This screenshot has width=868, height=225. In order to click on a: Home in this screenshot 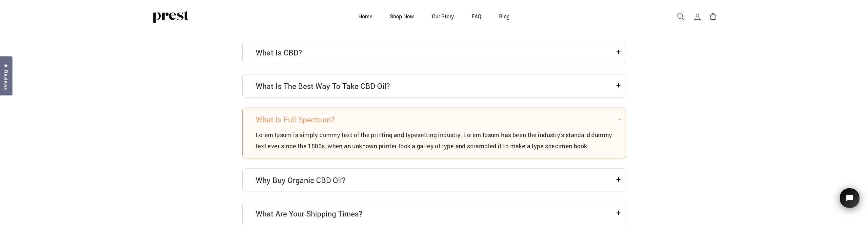, I will do `click(365, 16)`.